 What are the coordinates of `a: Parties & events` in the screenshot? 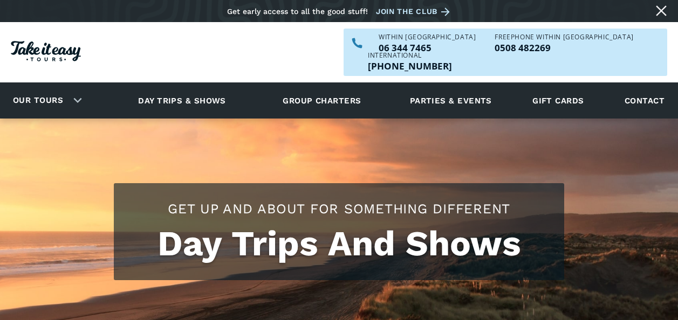 It's located at (451, 100).